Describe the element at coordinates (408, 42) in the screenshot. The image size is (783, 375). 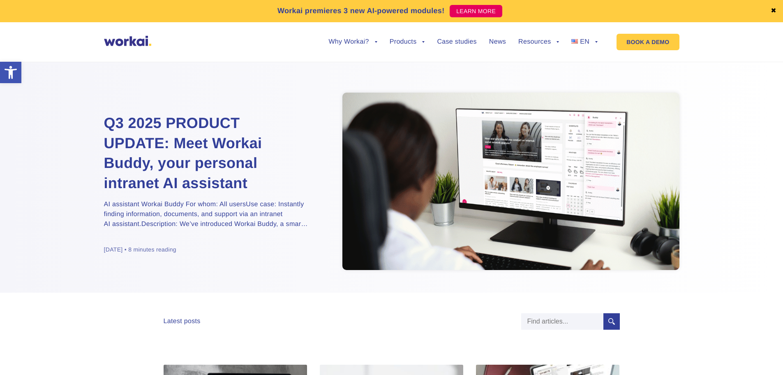
I see `a: Products` at that location.